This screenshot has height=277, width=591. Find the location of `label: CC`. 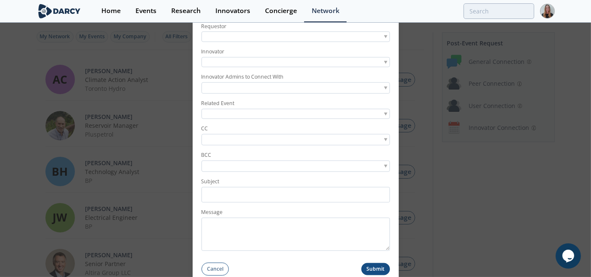

label: CC is located at coordinates (296, 129).